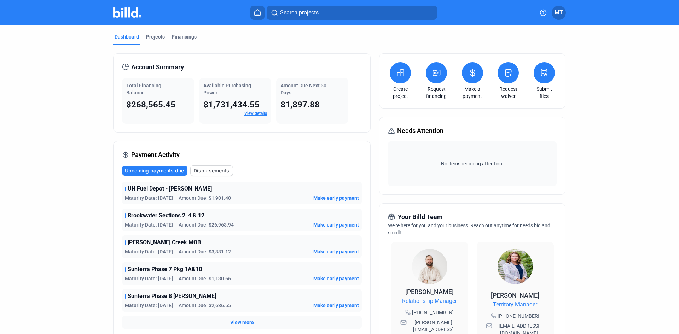  What do you see at coordinates (205, 252) in the screenshot?
I see `span: Amount Due: $3,331.12` at bounding box center [205, 252].